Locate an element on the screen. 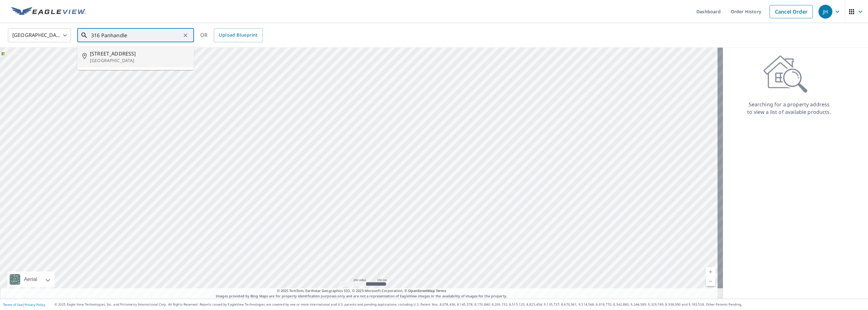  img: EV Logo is located at coordinates (49, 11).